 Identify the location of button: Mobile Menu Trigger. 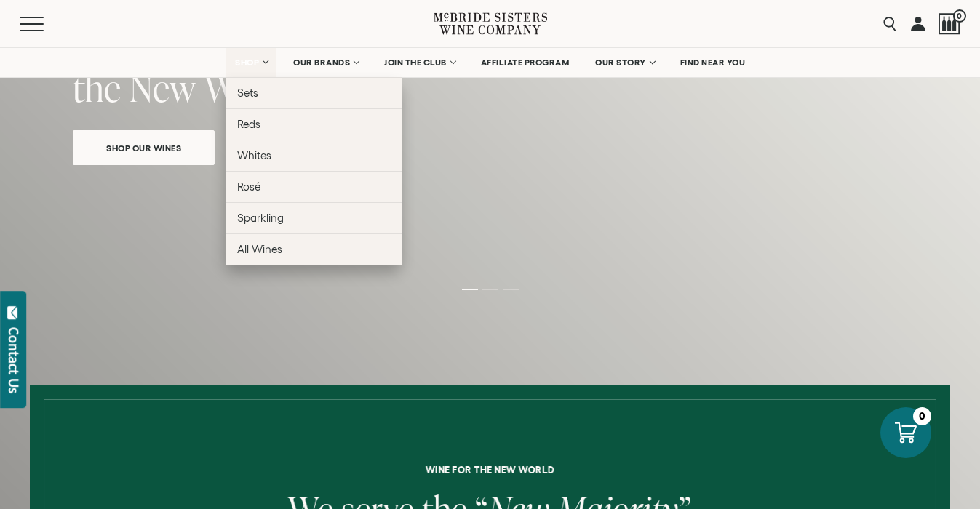
(46, 24).